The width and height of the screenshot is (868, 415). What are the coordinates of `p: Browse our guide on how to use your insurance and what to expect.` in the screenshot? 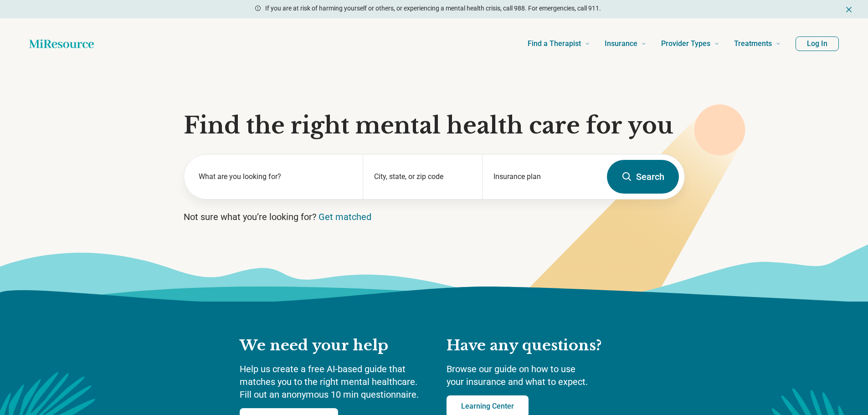 It's located at (538, 375).